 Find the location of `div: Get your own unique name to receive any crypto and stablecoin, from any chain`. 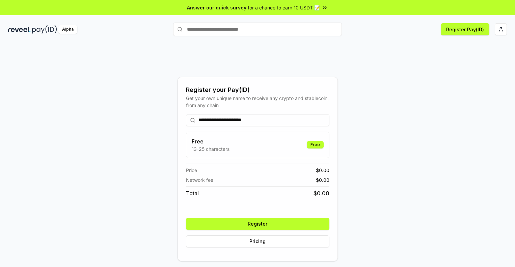

div: Get your own unique name to receive any crypto and stablecoin, from any chain is located at coordinates (257, 102).